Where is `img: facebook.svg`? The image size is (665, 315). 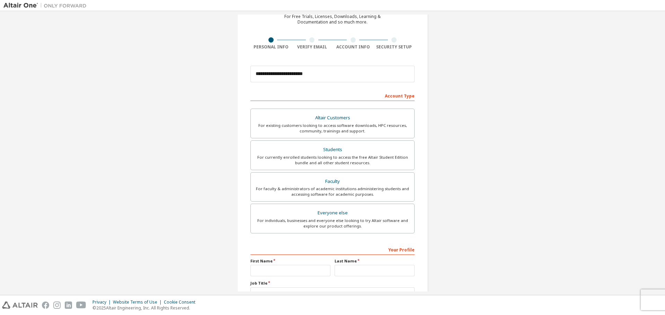
img: facebook.svg is located at coordinates (45, 305).